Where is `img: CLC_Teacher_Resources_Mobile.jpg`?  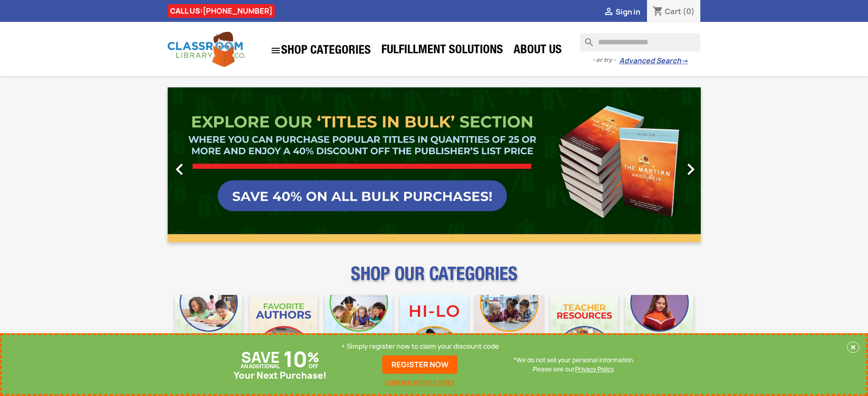 img: CLC_Teacher_Resources_Mobile.jpg is located at coordinates (584, 329).